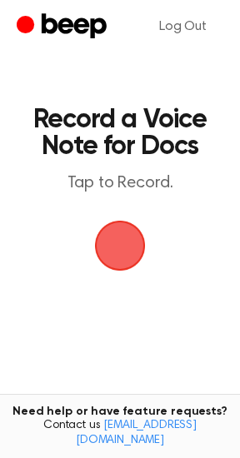 Image resolution: width=240 pixels, height=458 pixels. Describe the element at coordinates (120, 246) in the screenshot. I see `button: Beep Logo` at that location.